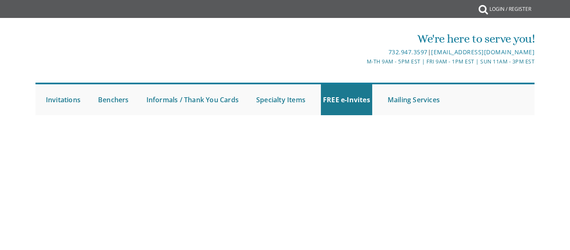 The width and height of the screenshot is (570, 250). What do you see at coordinates (369, 61) in the screenshot?
I see `div: M-Th 9am - 5pm EST | Fri 9am - 1pm EST | Sun 11am - 3pm EST` at bounding box center [369, 61].